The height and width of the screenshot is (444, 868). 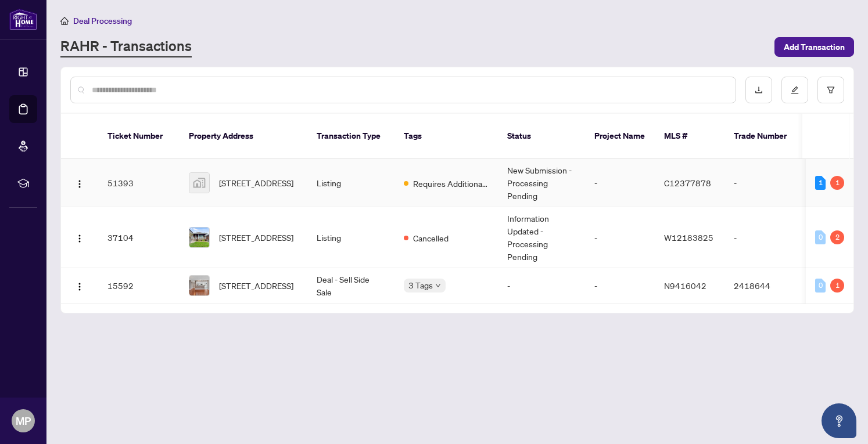 I want to click on td: 2418644, so click(x=765, y=286).